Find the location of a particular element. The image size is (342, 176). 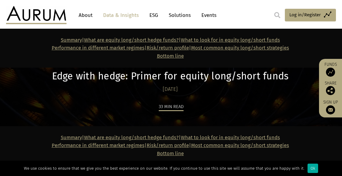

a: Events is located at coordinates (208, 15).